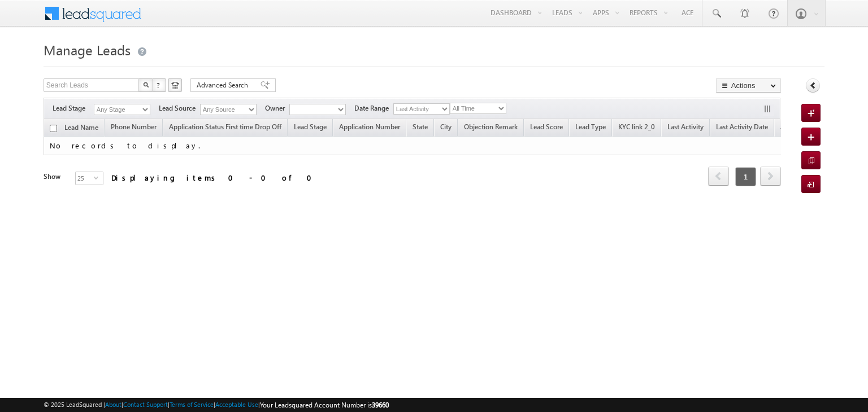 The height and width of the screenshot is (412, 868). Describe the element at coordinates (491, 127) in the screenshot. I see `span: Objection Remark` at that location.